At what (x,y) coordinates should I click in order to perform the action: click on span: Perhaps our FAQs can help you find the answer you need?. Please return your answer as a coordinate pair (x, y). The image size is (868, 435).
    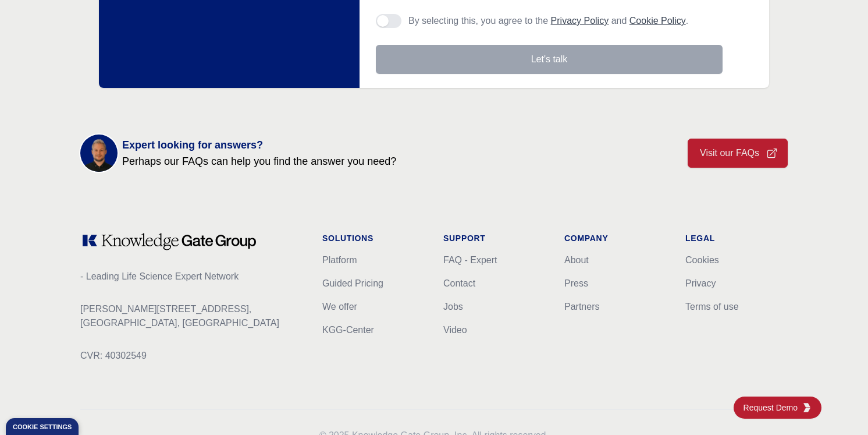
    Looking at the image, I should click on (259, 161).